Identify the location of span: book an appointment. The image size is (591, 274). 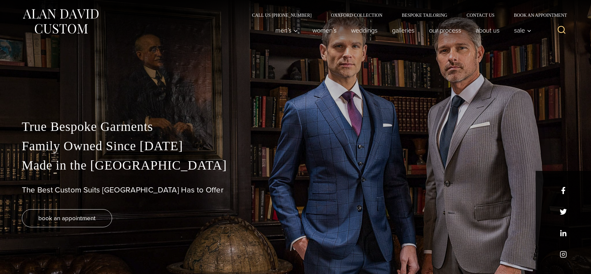
(67, 218).